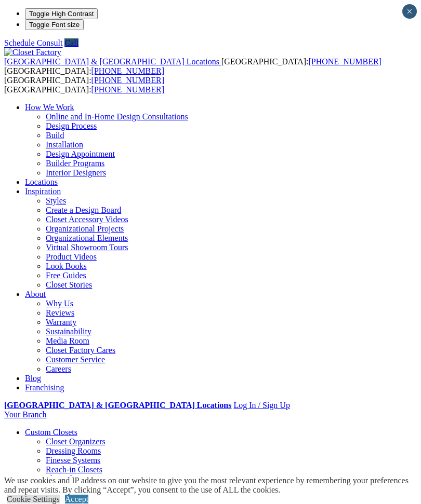  I want to click on a: Closet Factory Cares, so click(80, 350).